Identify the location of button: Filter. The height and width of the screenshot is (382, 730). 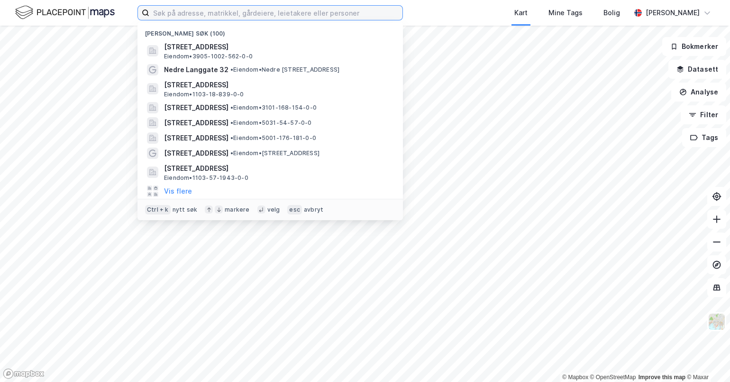
(704, 115).